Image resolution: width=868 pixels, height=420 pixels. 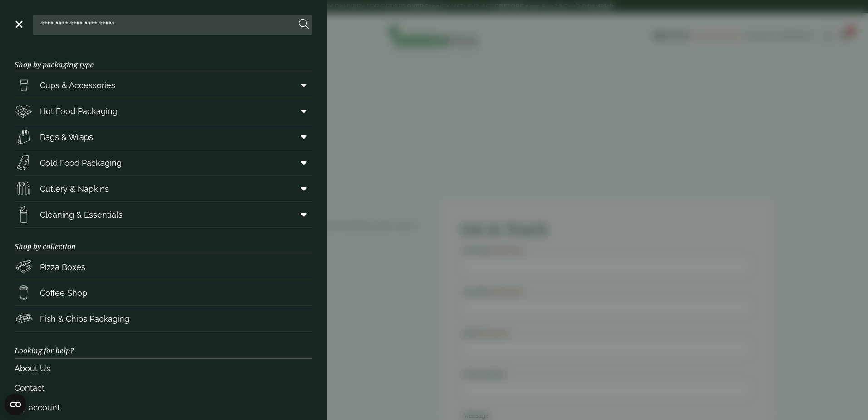 What do you see at coordinates (24, 214) in the screenshot?
I see `img: open-wipe.svg` at bounding box center [24, 214].